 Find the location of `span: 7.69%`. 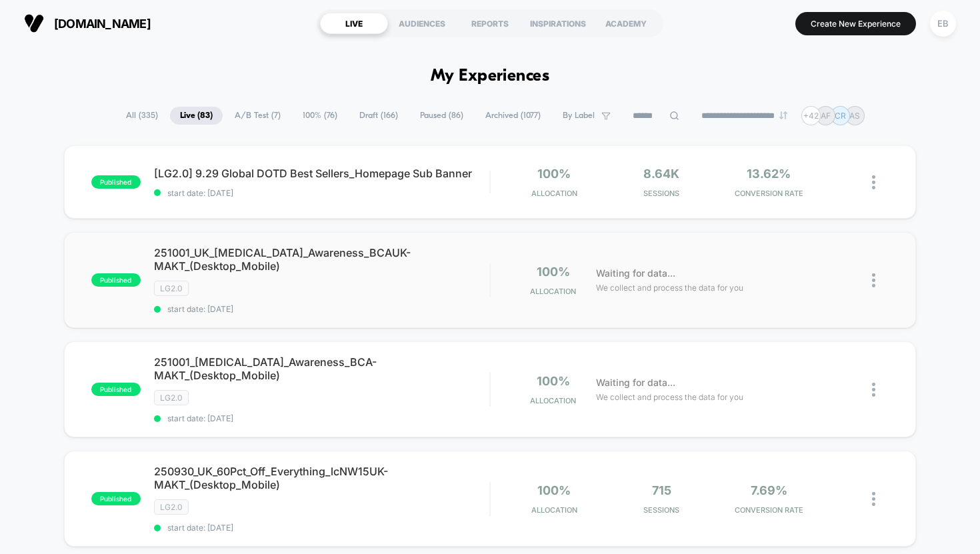

span: 7.69% is located at coordinates (769, 490).